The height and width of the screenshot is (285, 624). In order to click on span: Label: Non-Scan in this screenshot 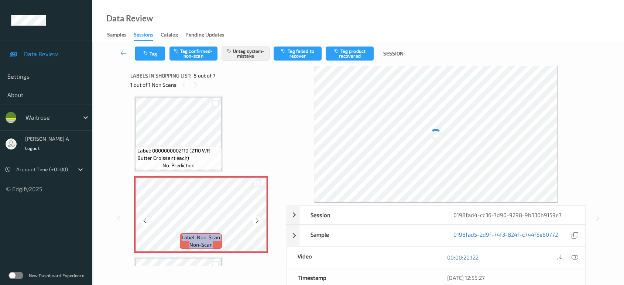, I will do `click(201, 237)`.